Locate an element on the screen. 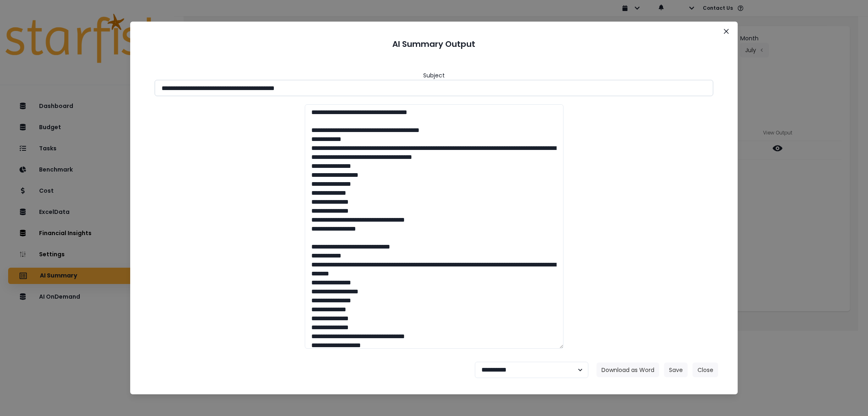 This screenshot has height=416, width=868. button: Save is located at coordinates (676, 370).